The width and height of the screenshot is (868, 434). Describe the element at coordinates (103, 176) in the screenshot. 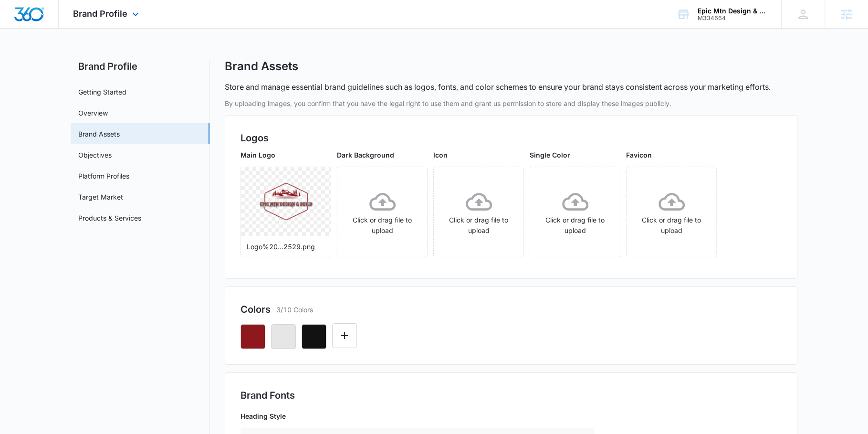

I see `a: Platform Profiles` at that location.